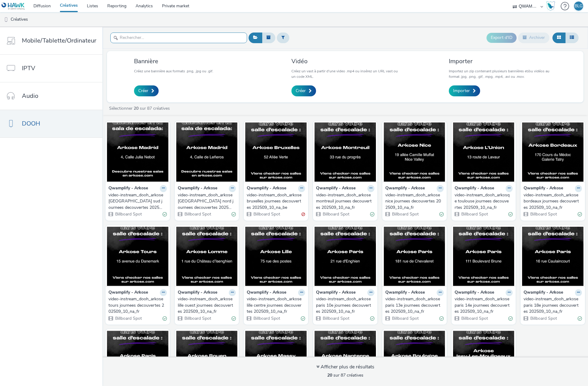 The image size is (588, 386). I want to click on div: video-instream_dooh_arkose montreuil journees decouvertes 202509_10_na_fr, so click(344, 202).